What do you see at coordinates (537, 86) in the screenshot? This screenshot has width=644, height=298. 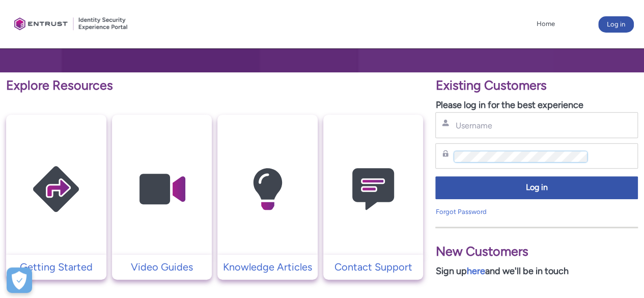 I see `p: Existing Customers` at bounding box center [537, 86].